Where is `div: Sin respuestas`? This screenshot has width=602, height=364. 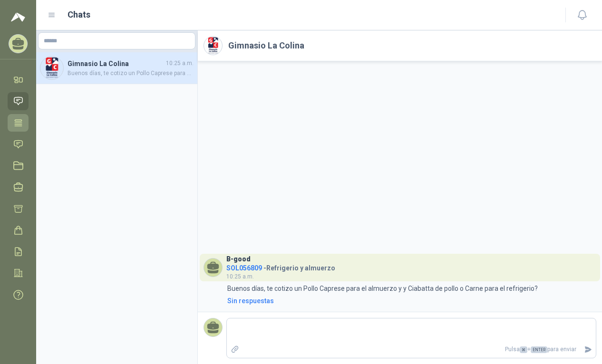
div: Sin respuestas is located at coordinates (251, 301).